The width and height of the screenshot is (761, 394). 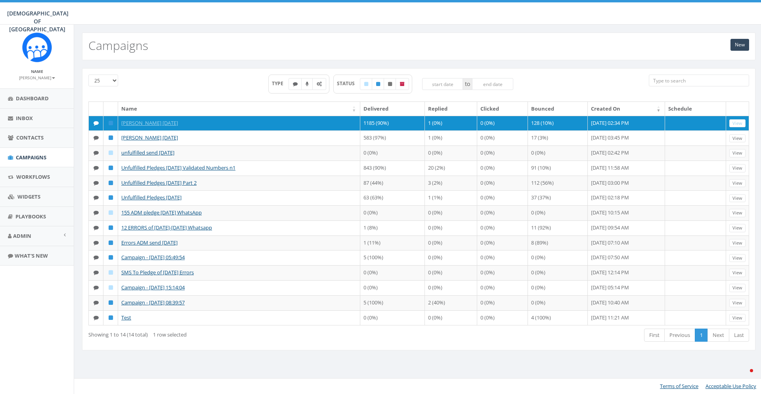 What do you see at coordinates (451, 183) in the screenshot?
I see `td: 3 (2%)` at bounding box center [451, 183].